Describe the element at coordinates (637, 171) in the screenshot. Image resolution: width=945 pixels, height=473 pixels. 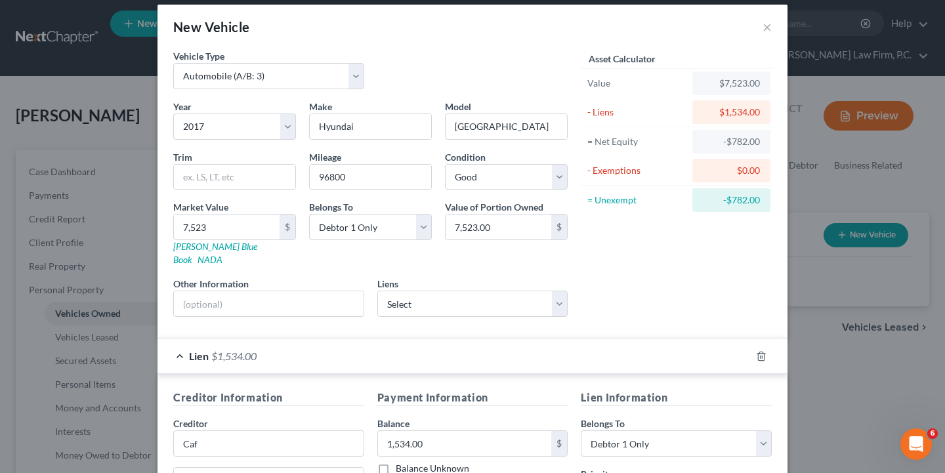
I see `div: - Exemptions` at that location.